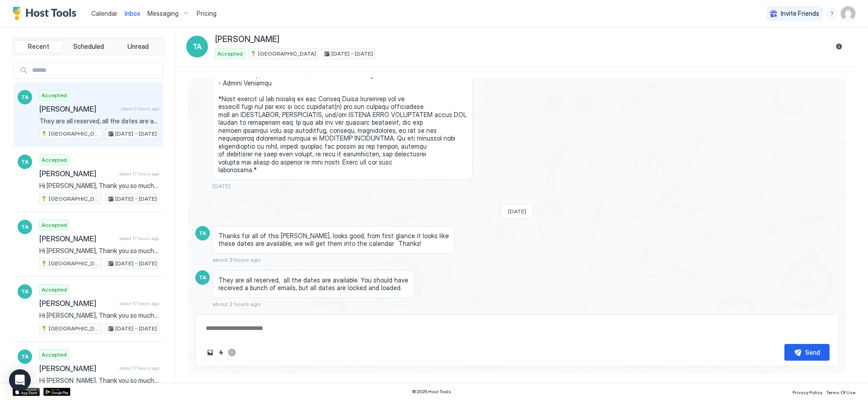  What do you see at coordinates (807, 392) in the screenshot?
I see `a: Privacy Policy` at bounding box center [807, 392].